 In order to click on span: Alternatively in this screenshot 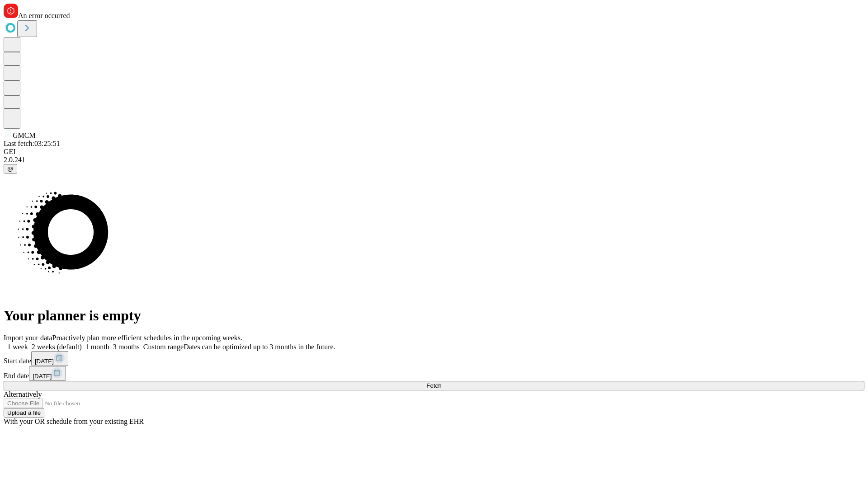, I will do `click(22, 394)`.